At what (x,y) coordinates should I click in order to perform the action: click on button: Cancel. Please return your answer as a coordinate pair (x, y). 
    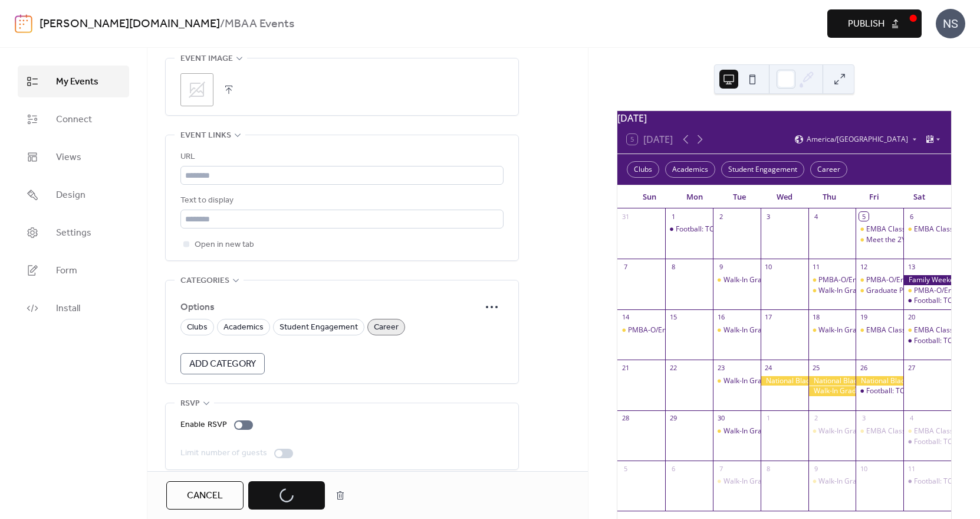
    Looking at the image, I should click on (205, 495).